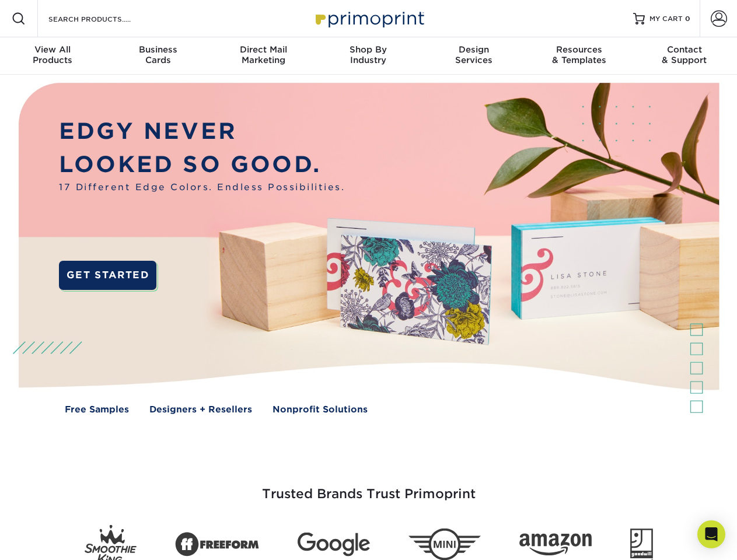 Image resolution: width=737 pixels, height=560 pixels. I want to click on a: Shop ByIndustry, so click(369, 56).